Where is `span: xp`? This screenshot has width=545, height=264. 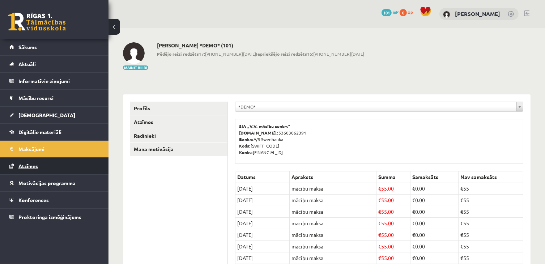
span: xp is located at coordinates (410, 12).